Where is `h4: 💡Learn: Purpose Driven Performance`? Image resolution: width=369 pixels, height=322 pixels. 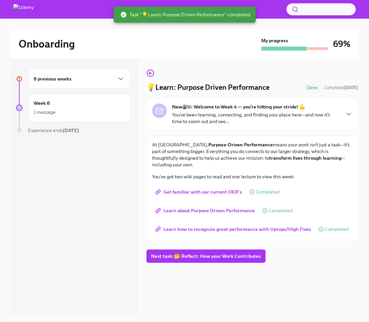 h4: 💡Learn: Purpose Driven Performance is located at coordinates (208, 88).